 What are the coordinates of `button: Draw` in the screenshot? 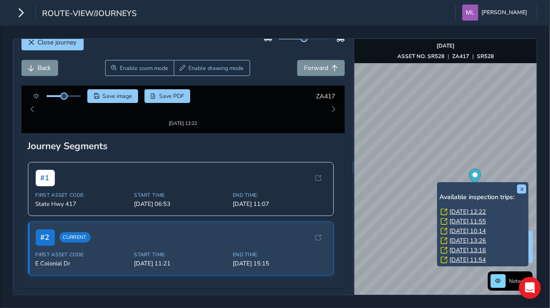 It's located at (212, 76).